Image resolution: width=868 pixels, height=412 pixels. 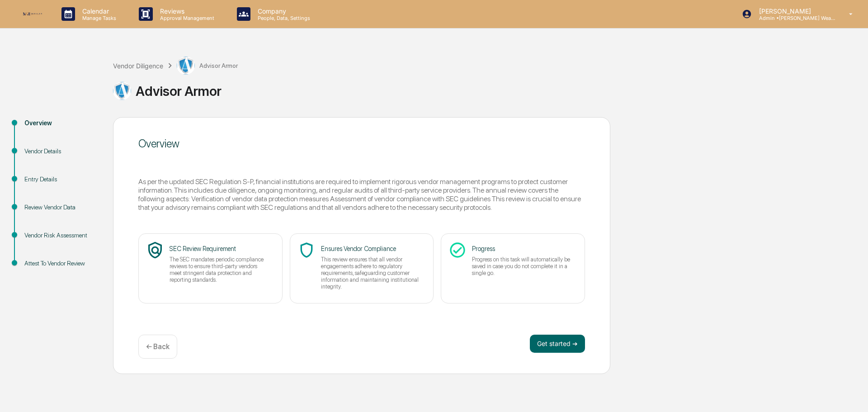 What do you see at coordinates (61, 207) in the screenshot?
I see `div: Review Vendor Data` at bounding box center [61, 207].